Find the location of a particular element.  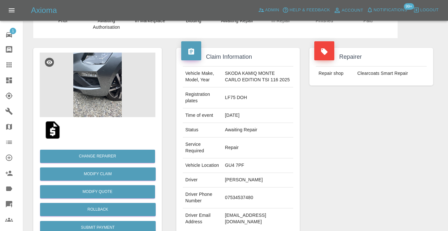

button: Open drawer is located at coordinates (12, 10).